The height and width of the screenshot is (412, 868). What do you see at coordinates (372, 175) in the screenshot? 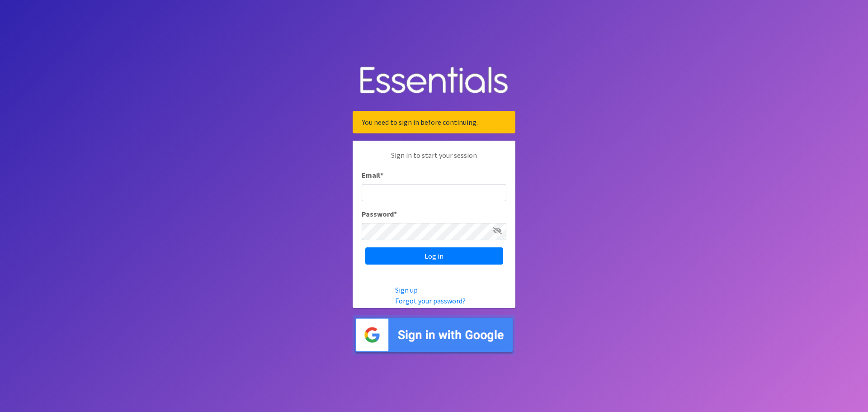
I see `label: Email` at bounding box center [372, 175].